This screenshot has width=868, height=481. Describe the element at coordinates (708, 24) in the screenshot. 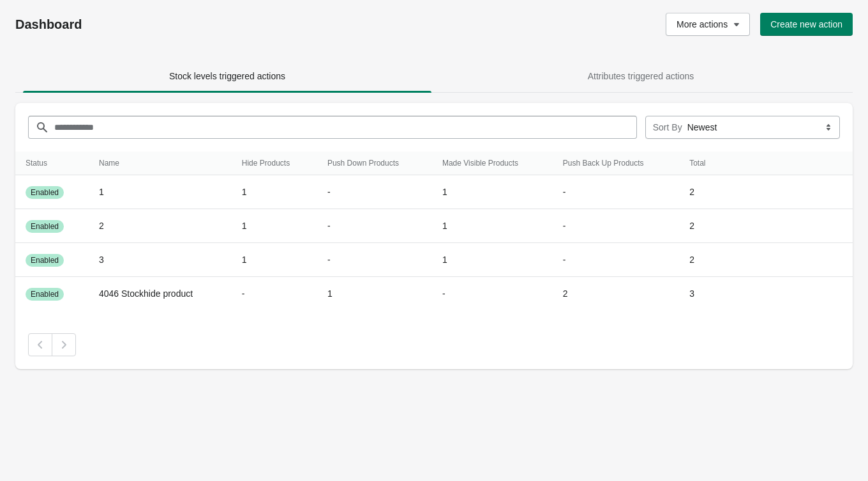

I see `button: More actions` at that location.